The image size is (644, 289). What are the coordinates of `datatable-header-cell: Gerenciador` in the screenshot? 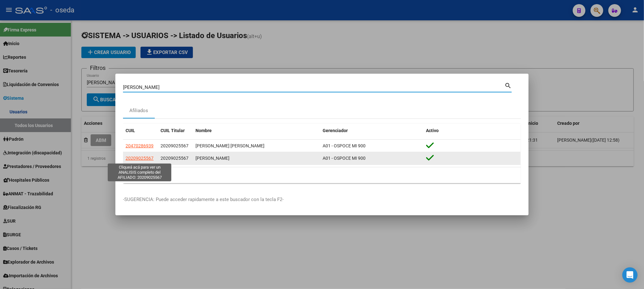 It's located at (372, 130).